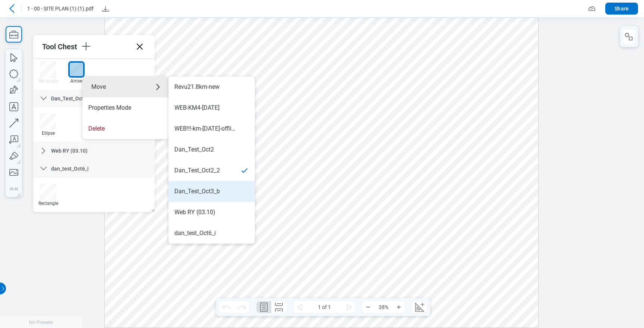 The width and height of the screenshot is (644, 328). I want to click on div: Tool Chest, so click(61, 47).